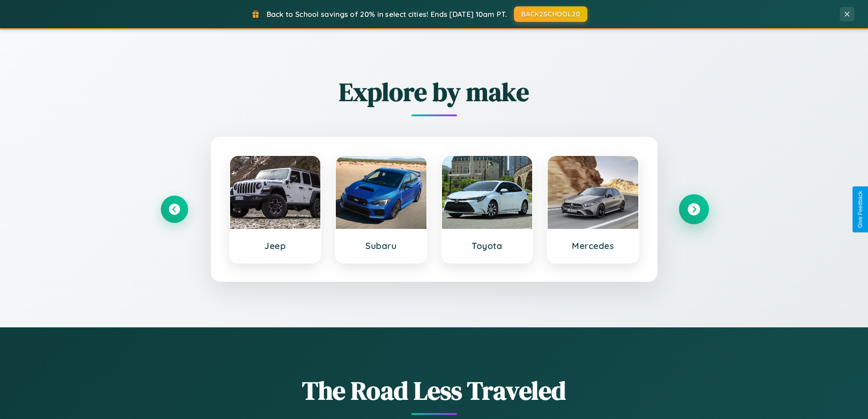  What do you see at coordinates (551, 14) in the screenshot?
I see `button: BACK2SCHOOL20` at bounding box center [551, 14].